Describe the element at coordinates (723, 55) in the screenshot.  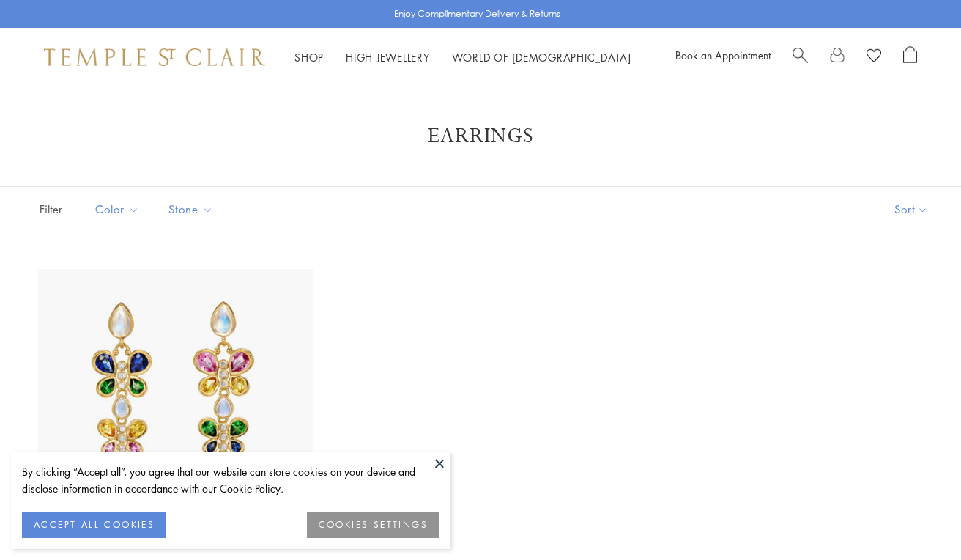
I see `a: Book an Appointment` at that location.